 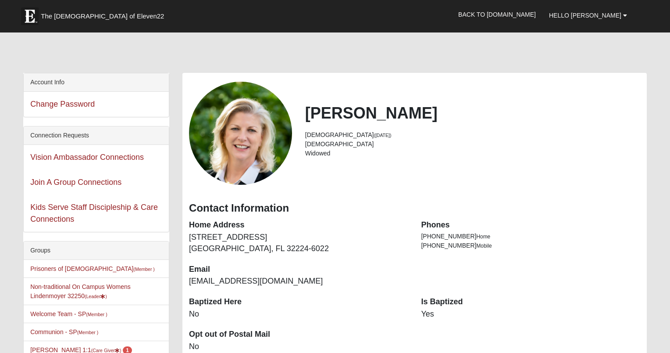 I want to click on a: Non-traditional On Campus Womens Lindenmoyer 32250(Leader), so click(x=80, y=291).